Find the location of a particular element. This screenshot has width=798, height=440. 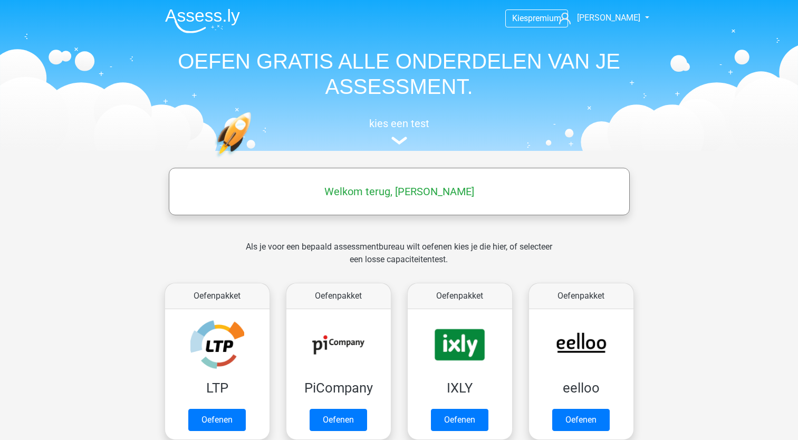

span: Kies is located at coordinates (520, 18).